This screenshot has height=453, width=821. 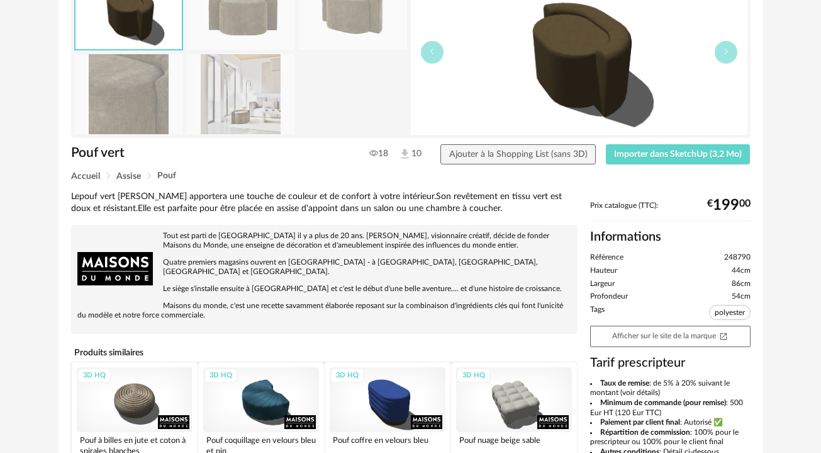 What do you see at coordinates (408, 154) in the screenshot?
I see `span: 10` at bounding box center [408, 154].